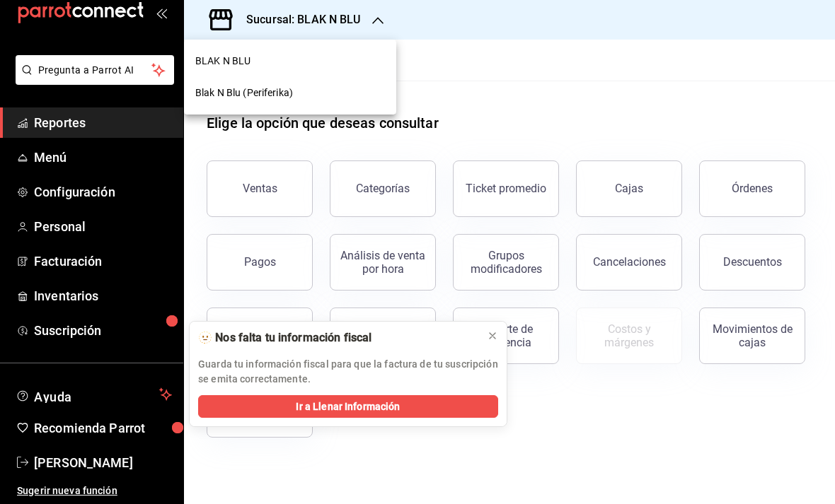 This screenshot has width=835, height=504. I want to click on div: Blak N Blu (Periferika), so click(290, 92).